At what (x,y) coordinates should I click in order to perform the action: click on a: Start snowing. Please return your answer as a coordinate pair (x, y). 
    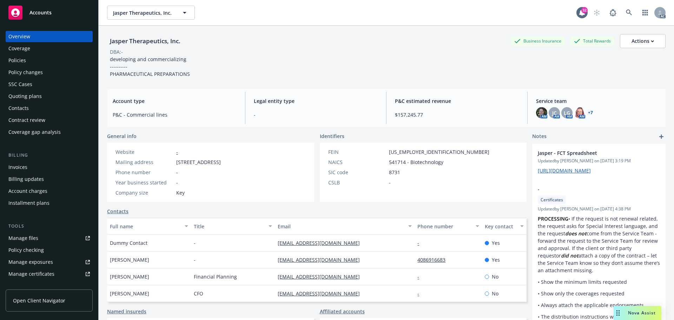
    Looking at the image, I should click on (596, 13).